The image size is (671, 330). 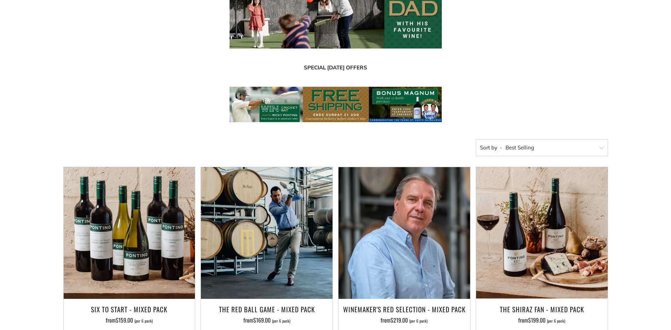 I want to click on h3: Winemaker's Red Selection - Mixed Pack, so click(x=405, y=309).